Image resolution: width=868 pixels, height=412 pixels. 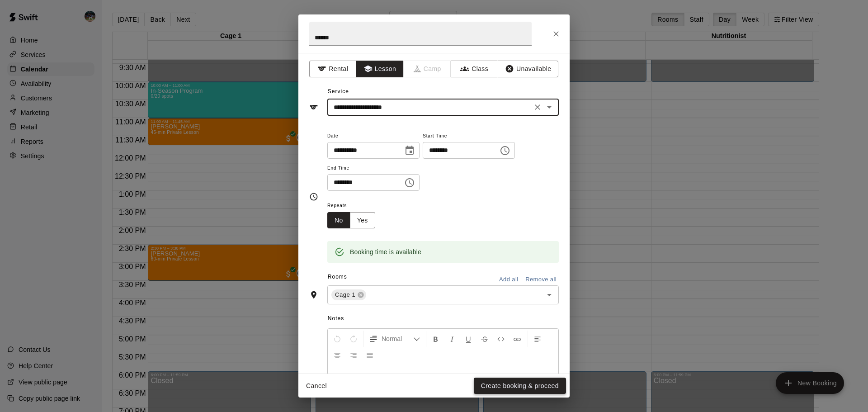 I want to click on span: Camps can only be created in the Services page, so click(x=427, y=69).